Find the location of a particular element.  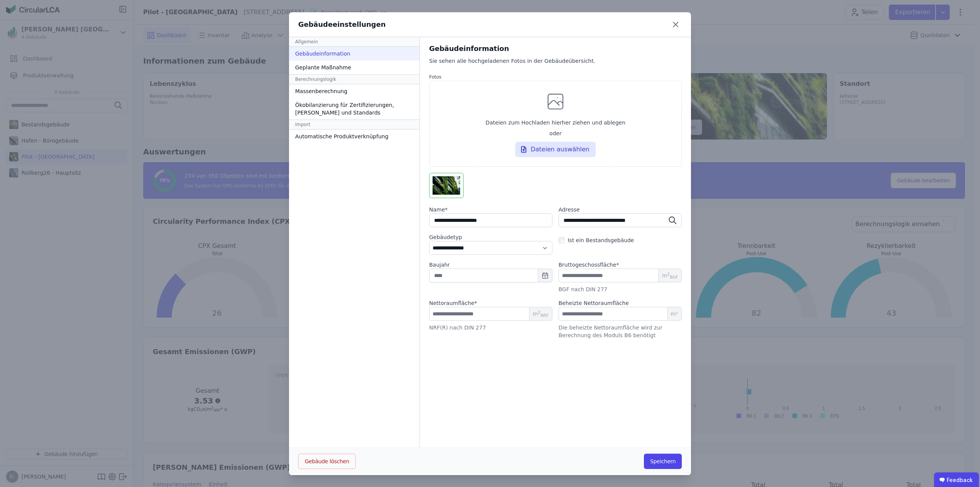

div: NRF(R) nach DIN 277 is located at coordinates (491, 327).